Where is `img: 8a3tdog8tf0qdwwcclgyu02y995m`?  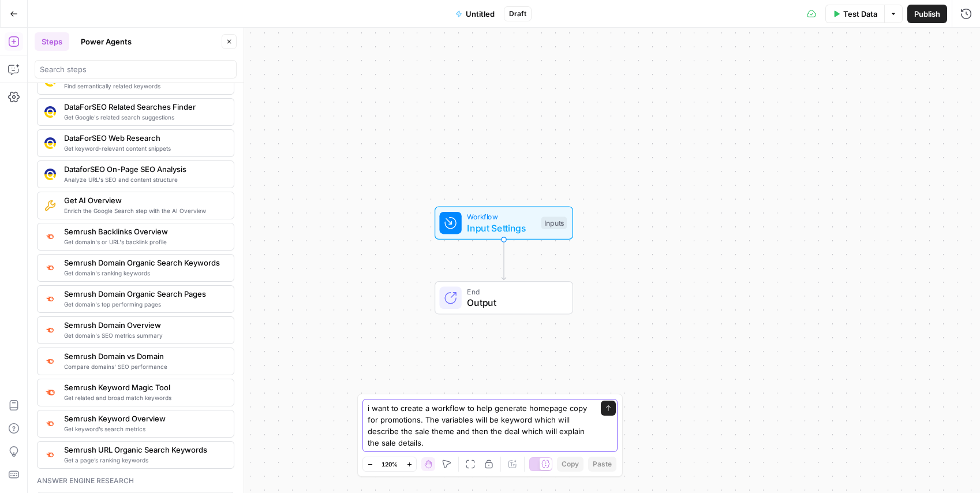 img: 8a3tdog8tf0qdwwcclgyu02y995m is located at coordinates (50, 393).